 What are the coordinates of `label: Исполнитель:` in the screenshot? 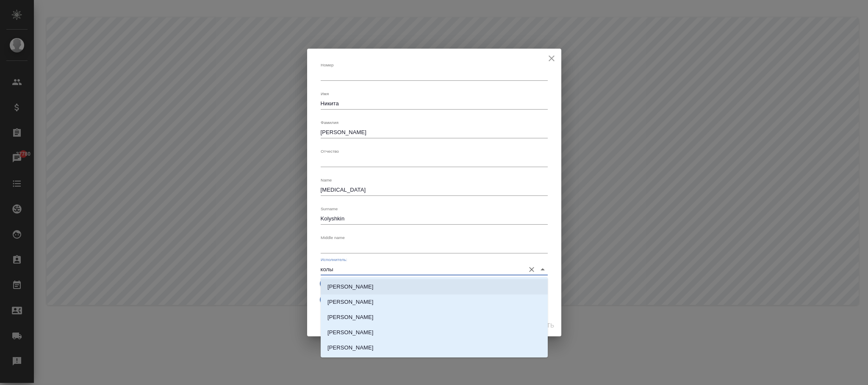 It's located at (334, 260).